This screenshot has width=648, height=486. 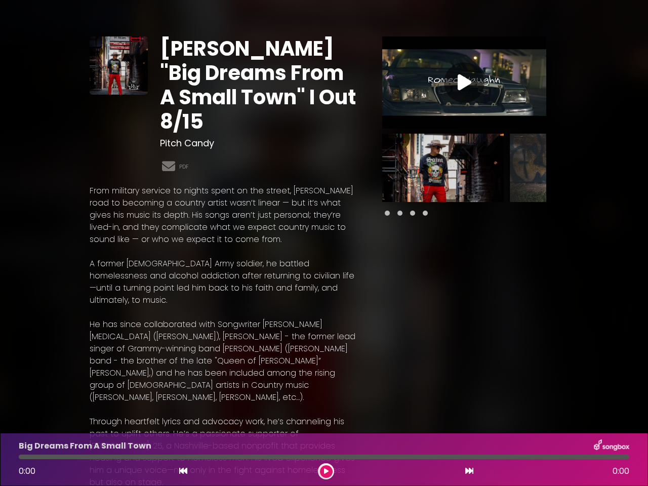 I want to click on img: songbox-logo-white.png, so click(x=612, y=446).